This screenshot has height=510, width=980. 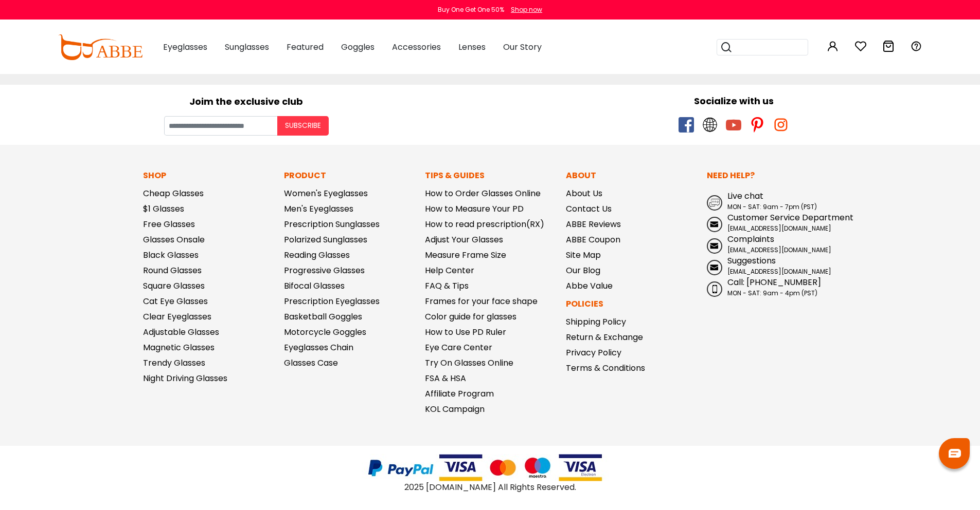 I want to click on a: Help Center, so click(x=449, y=270).